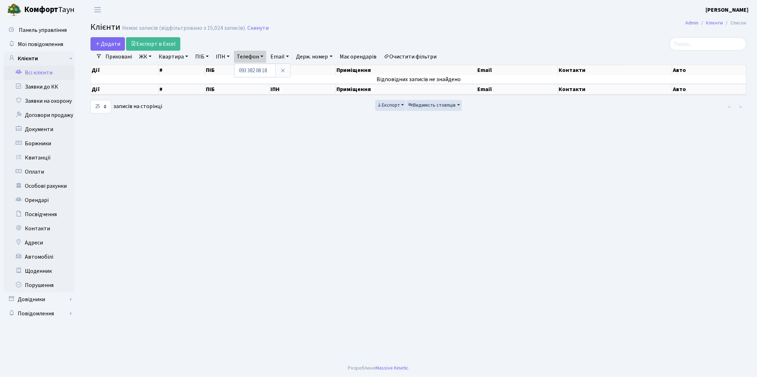 The width and height of the screenshot is (757, 377). I want to click on label: записів на сторінці, so click(126, 107).